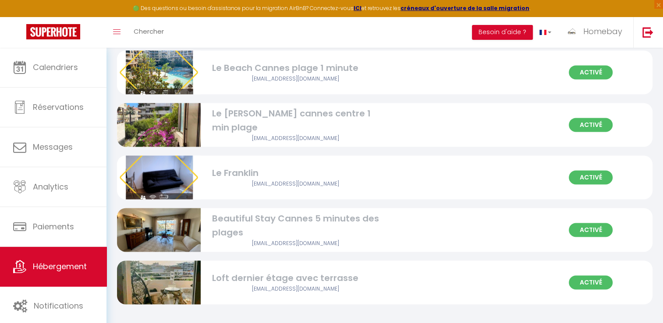  Describe the element at coordinates (502, 32) in the screenshot. I see `button: Besoin d'aide ?` at that location.